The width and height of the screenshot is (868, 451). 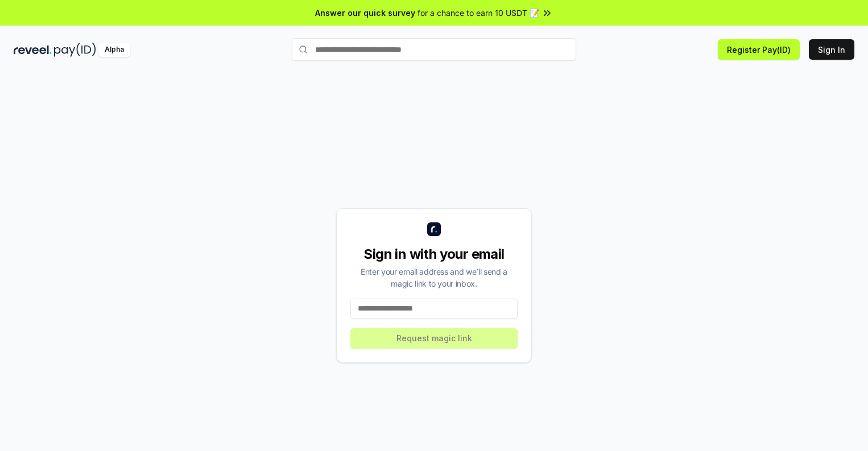 What do you see at coordinates (365, 13) in the screenshot?
I see `span: Answer our quick survey` at bounding box center [365, 13].